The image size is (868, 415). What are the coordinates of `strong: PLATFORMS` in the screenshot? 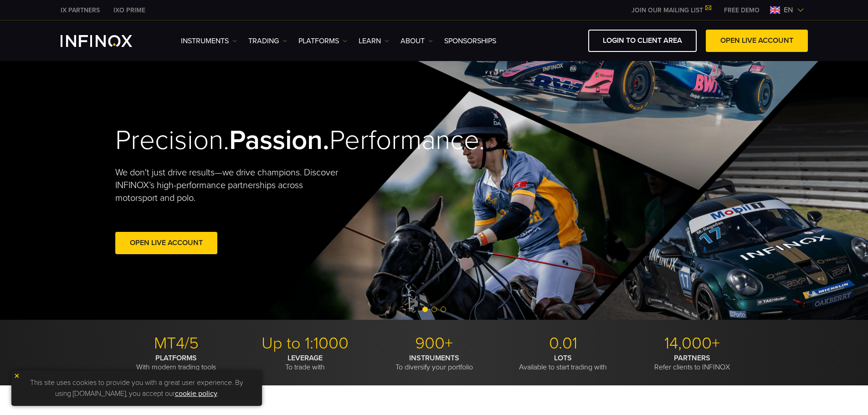 It's located at (176, 358).